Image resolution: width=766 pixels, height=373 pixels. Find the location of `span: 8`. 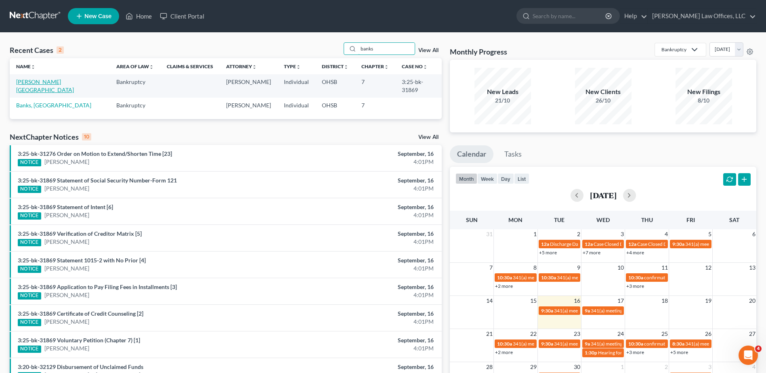

span: 8 is located at coordinates (535, 268).